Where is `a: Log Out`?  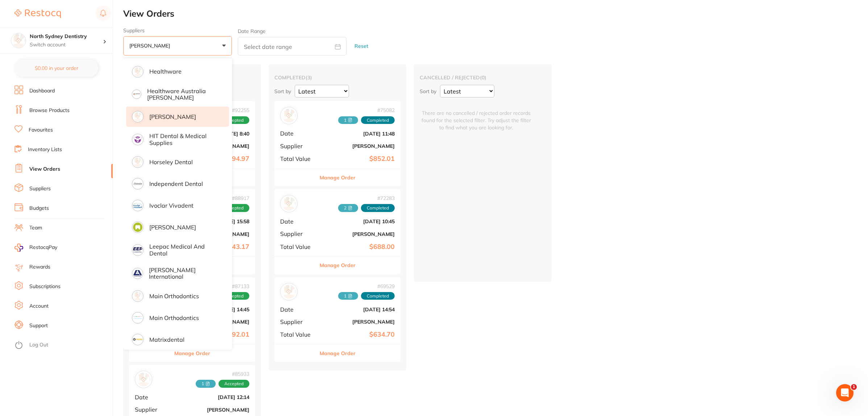 a: Log Out is located at coordinates (38, 345).